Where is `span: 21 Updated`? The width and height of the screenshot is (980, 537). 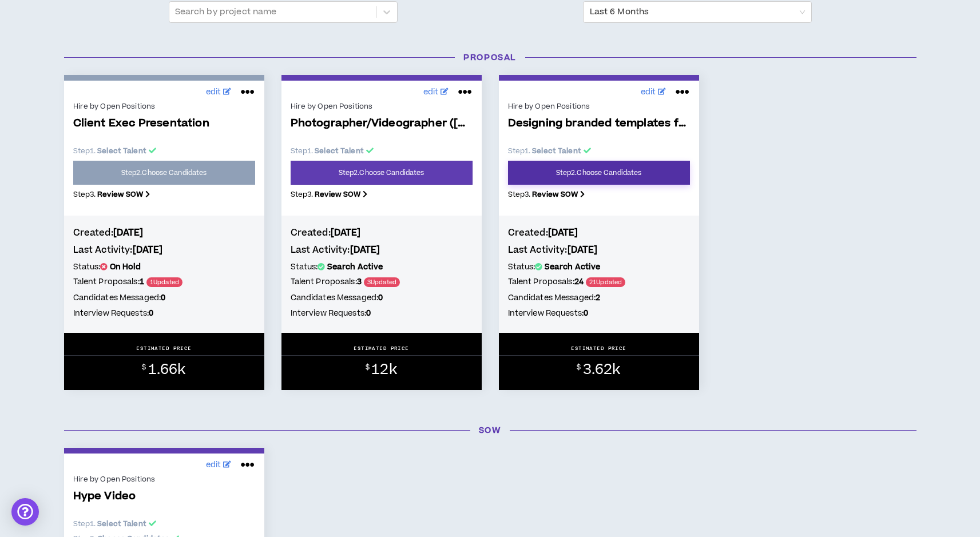
span: 21 Updated is located at coordinates (605, 282).